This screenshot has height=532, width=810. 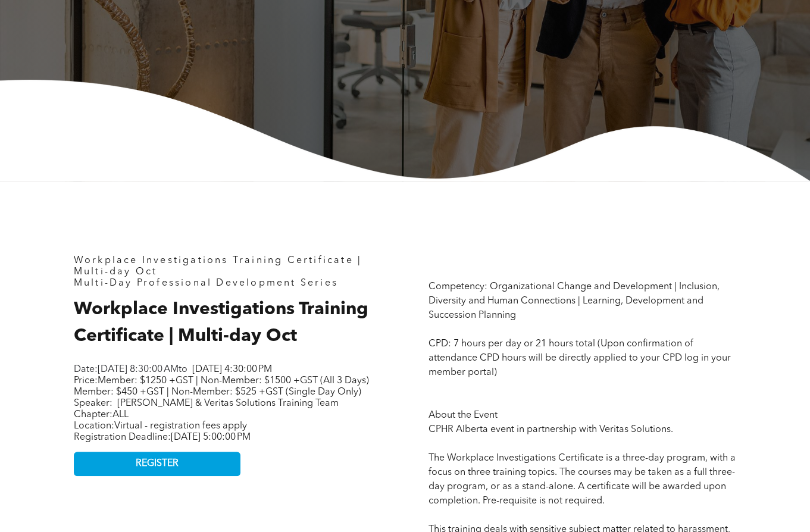 I want to click on span: Speaker:, so click(x=93, y=403).